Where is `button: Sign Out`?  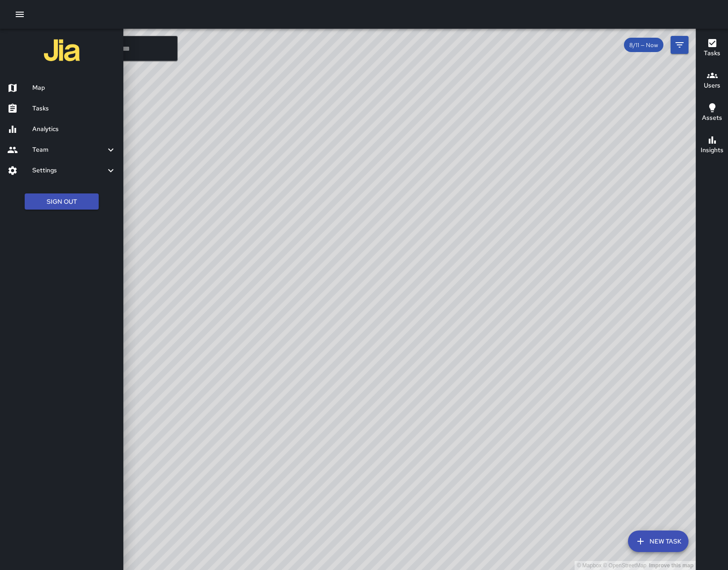
button: Sign Out is located at coordinates (62, 202).